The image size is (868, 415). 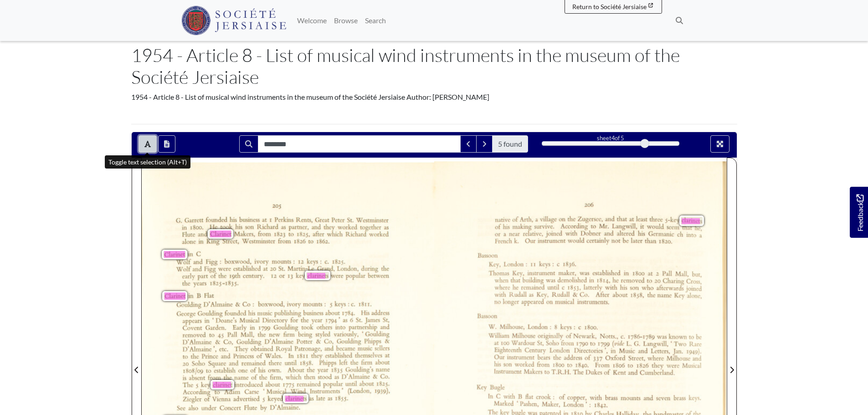 I want to click on span: Zugersec,, so click(x=589, y=220).